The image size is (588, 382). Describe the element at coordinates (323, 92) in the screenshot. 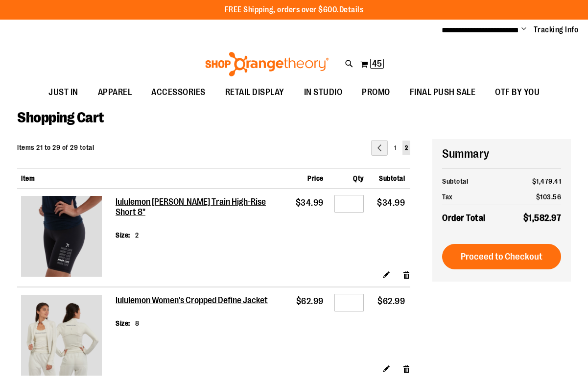

I see `span: IN STUDIO` at that location.